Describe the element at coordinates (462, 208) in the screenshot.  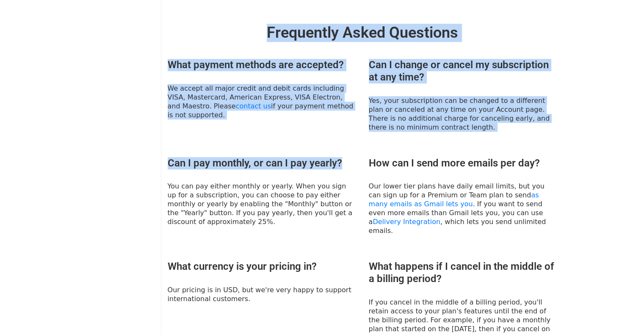
I see `p: Our lower tier plans have daily email limits, but you can sign up for a Premium or Team plan to s...` at that location.